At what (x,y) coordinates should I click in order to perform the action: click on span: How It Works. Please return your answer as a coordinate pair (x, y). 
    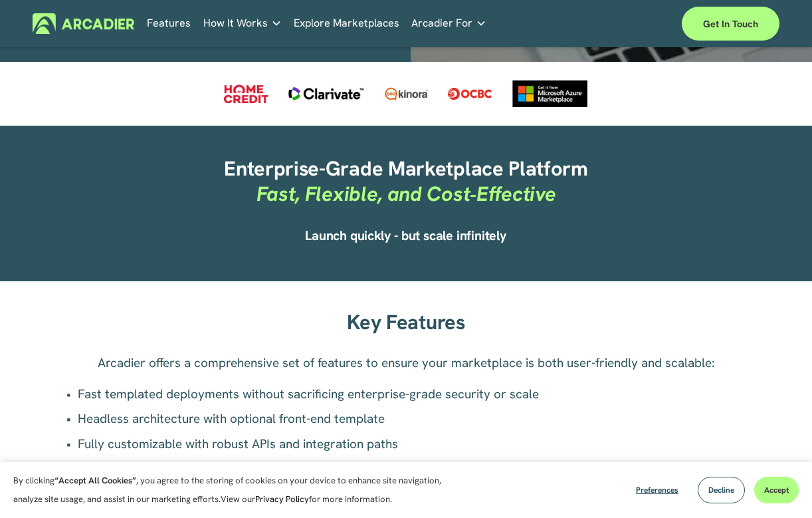
    Looking at the image, I should click on (235, 24).